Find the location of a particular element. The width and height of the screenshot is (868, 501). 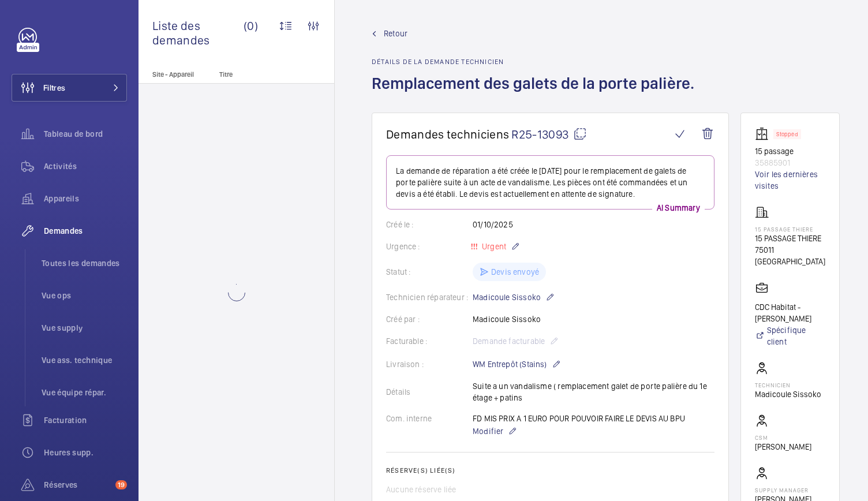

span: Demandes is located at coordinates (85, 231).